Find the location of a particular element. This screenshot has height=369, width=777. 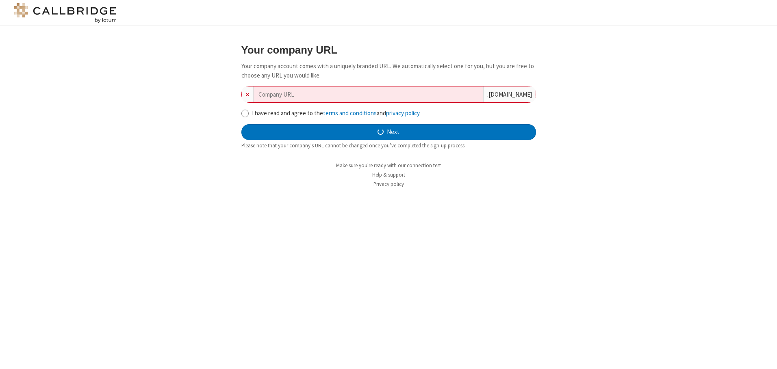

a: Help & support is located at coordinates (388, 175).